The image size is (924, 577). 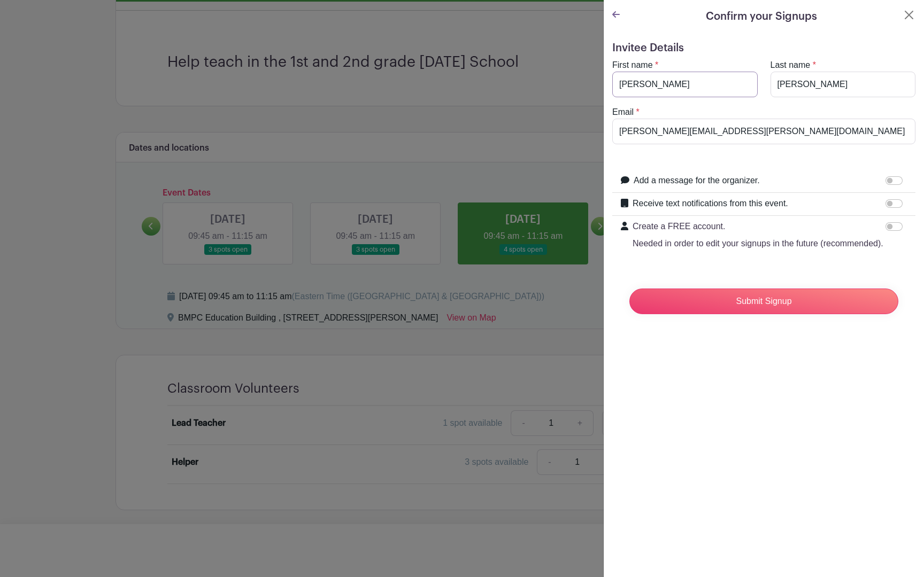 What do you see at coordinates (758, 244) in the screenshot?
I see `p: Needed in order to edit your signups in the future (recommended).` at bounding box center [758, 244].